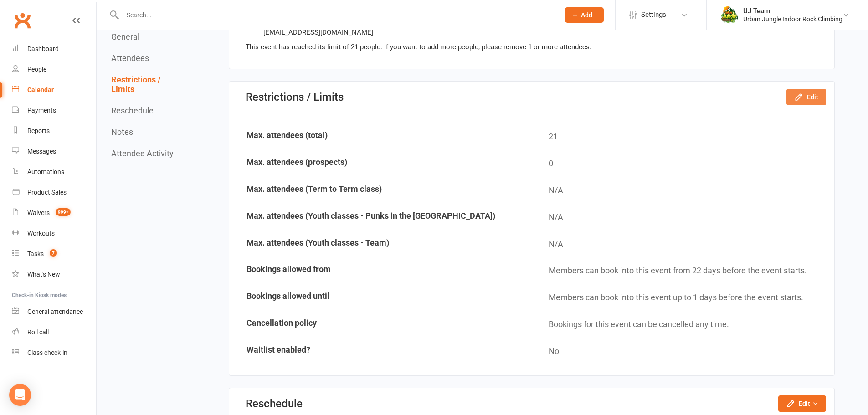 The width and height of the screenshot is (868, 415). I want to click on td: Max. attendees (prospects), so click(380, 164).